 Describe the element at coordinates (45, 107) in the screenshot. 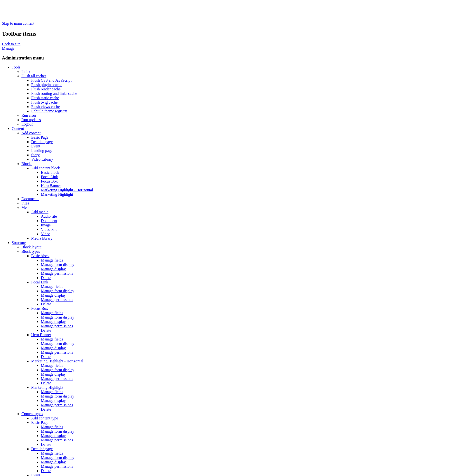

I see `a: Flush views cache` at that location.